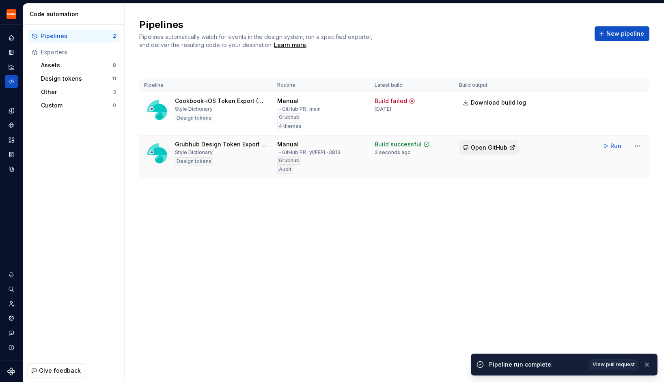 The height and width of the screenshot is (382, 664). Describe the element at coordinates (321, 85) in the screenshot. I see `th: Routine` at that location.